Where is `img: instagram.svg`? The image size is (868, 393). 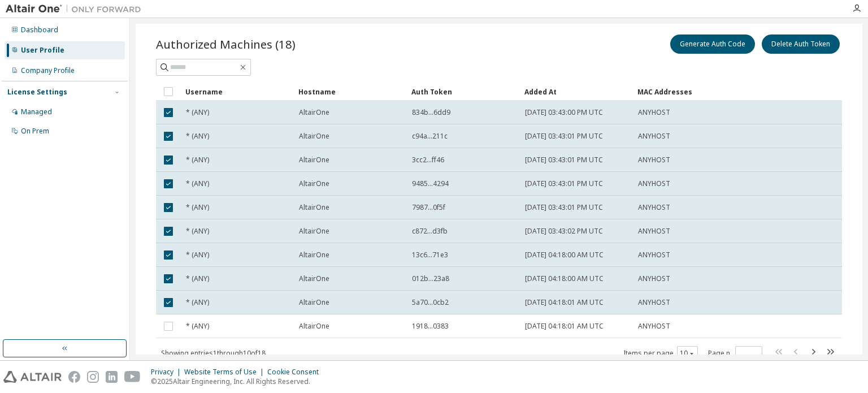 img: instagram.svg is located at coordinates (93, 377).